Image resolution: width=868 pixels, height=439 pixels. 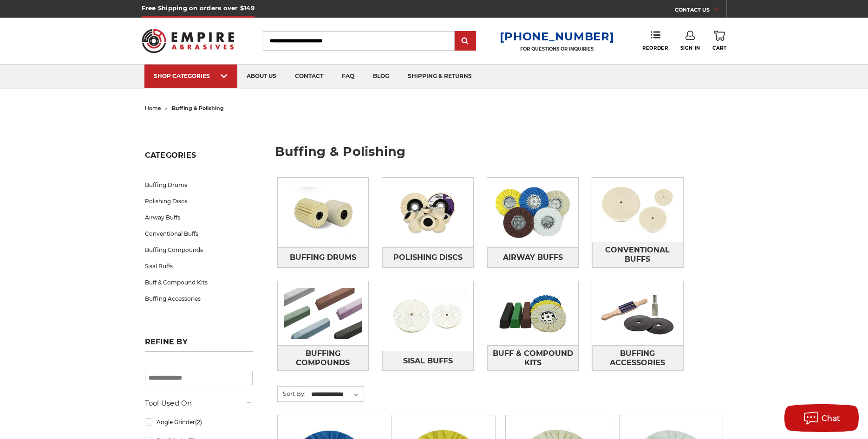 What do you see at coordinates (199, 158) in the screenshot?
I see `h5: Categories` at bounding box center [199, 158].